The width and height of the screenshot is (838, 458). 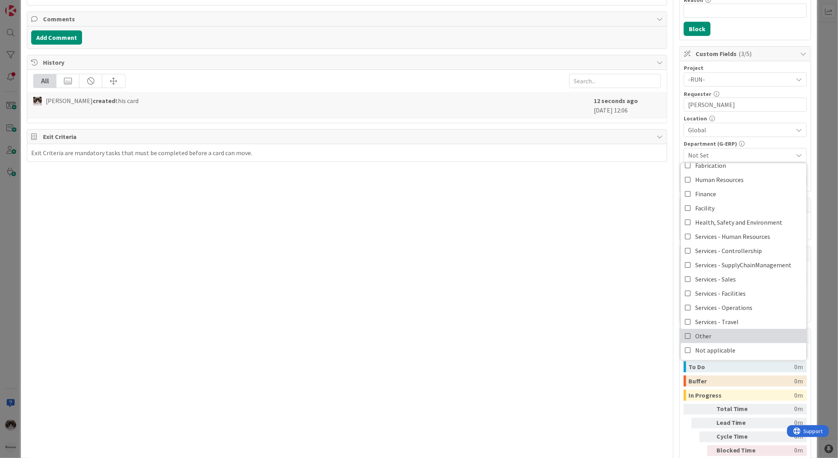 I want to click on a: Not applicable, so click(x=744, y=350).